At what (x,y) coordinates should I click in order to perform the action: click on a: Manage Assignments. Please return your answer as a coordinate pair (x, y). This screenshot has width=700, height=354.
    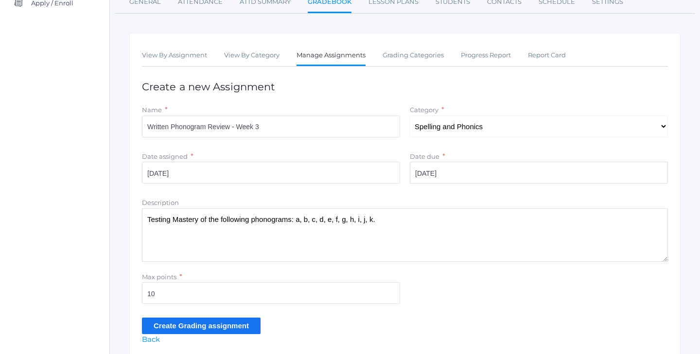
    Looking at the image, I should click on (331, 56).